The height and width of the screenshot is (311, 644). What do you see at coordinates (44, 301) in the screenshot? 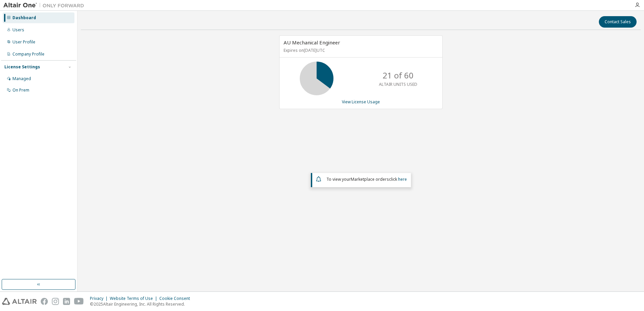
I see `img: facebook.svg` at bounding box center [44, 301].